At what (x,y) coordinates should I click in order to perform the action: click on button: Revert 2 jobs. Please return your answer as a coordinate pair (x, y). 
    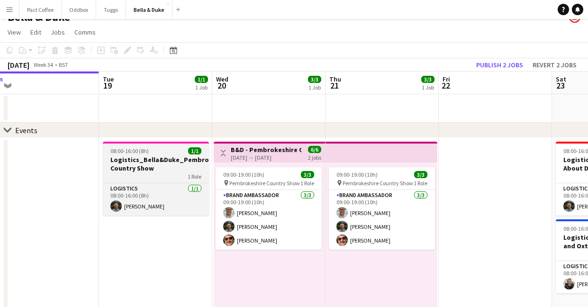
    Looking at the image, I should click on (554, 65).